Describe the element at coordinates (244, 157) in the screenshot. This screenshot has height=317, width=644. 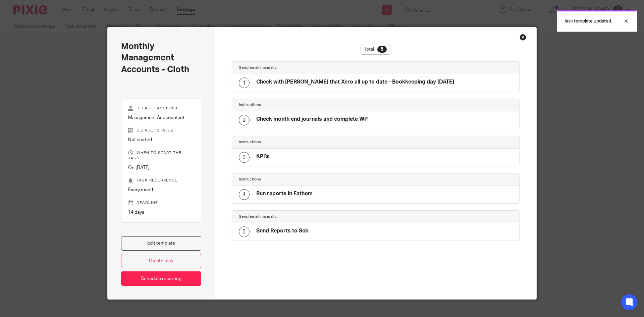
I see `div: 3` at that location.